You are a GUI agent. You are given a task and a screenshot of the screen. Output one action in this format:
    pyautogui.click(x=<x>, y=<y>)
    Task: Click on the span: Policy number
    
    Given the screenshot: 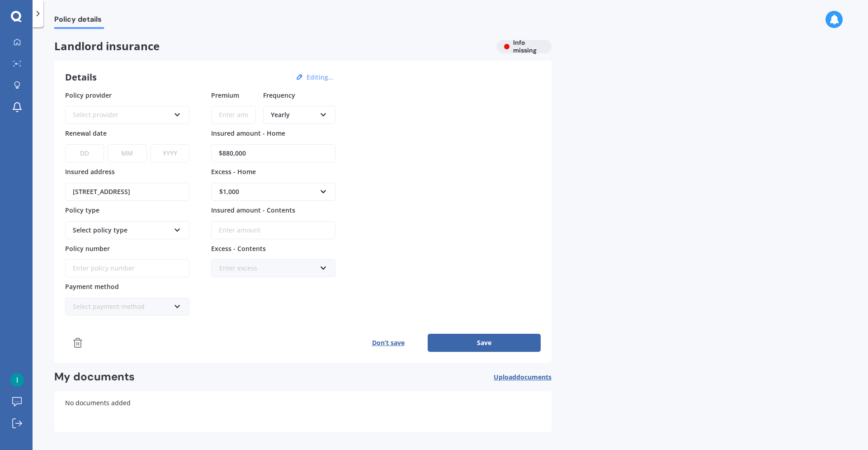 What is the action you would take?
    pyautogui.click(x=88, y=248)
    